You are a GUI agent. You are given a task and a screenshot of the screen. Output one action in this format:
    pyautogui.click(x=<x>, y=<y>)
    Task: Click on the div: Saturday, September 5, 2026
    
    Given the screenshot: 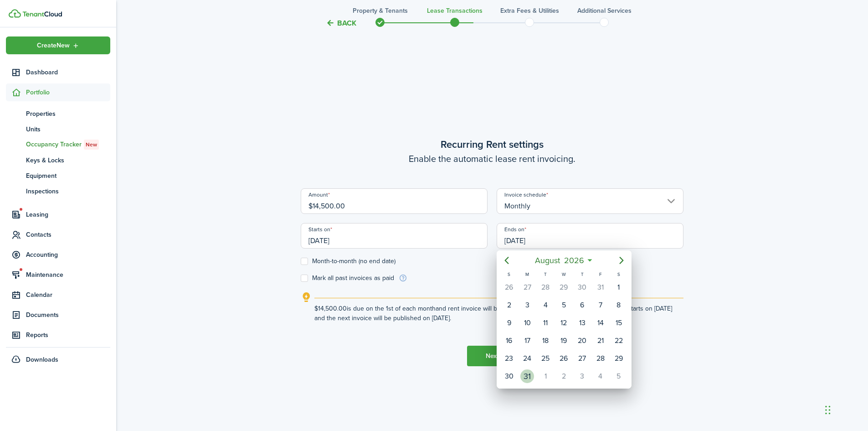 What is the action you would take?
    pyautogui.click(x=619, y=376)
    